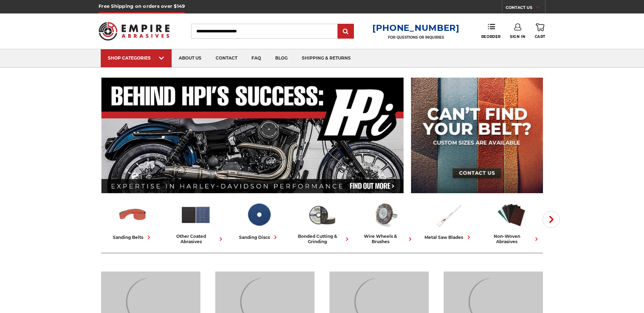 The width and height of the screenshot is (644, 313). What do you see at coordinates (252, 135) in the screenshot?
I see `img: Banner for an interview featuring Horsepower Inc who makes Harley performance upgrades featured o...` at bounding box center [252, 135].